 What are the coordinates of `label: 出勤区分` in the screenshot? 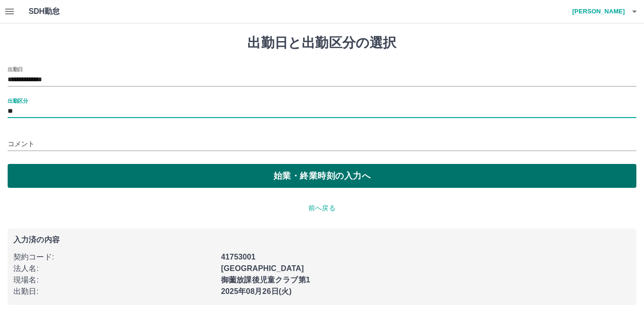 It's located at (18, 100).